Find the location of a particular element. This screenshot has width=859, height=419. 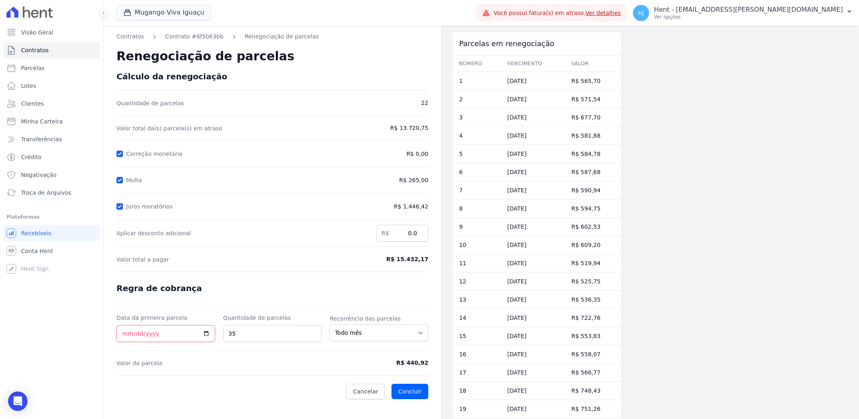

label: Aplicar desconto adicional is located at coordinates (242, 233).